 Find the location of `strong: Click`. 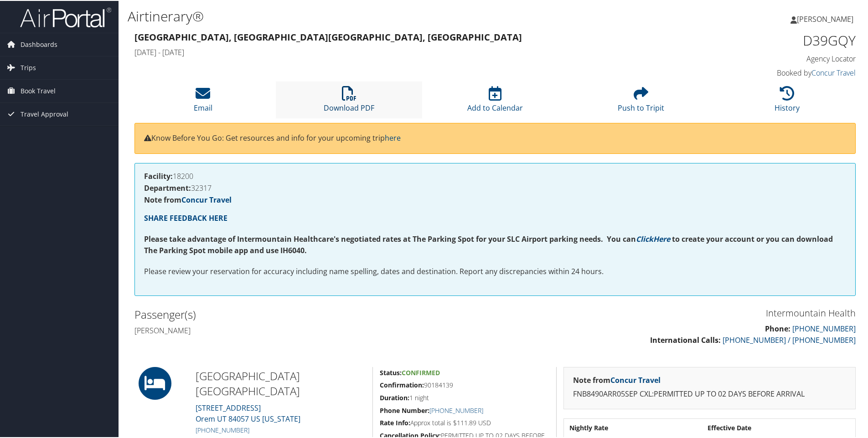

strong: Click is located at coordinates (645, 238).